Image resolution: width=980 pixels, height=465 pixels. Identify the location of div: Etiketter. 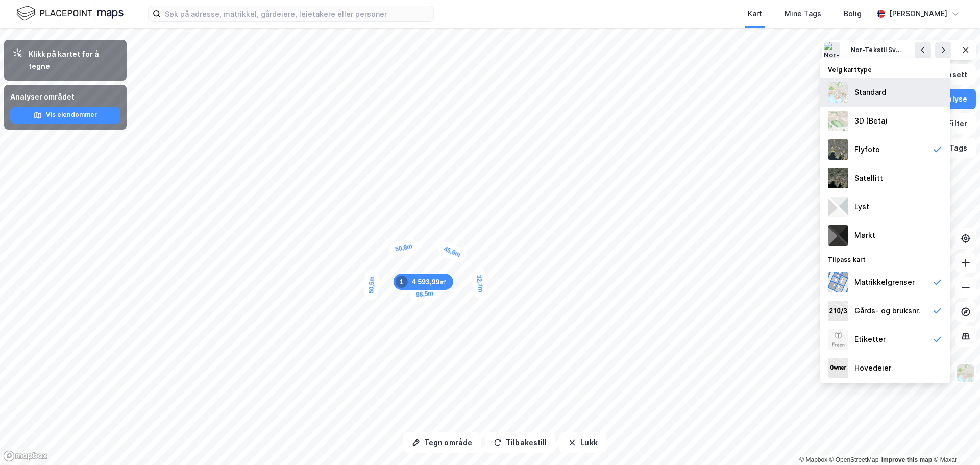
(870, 340).